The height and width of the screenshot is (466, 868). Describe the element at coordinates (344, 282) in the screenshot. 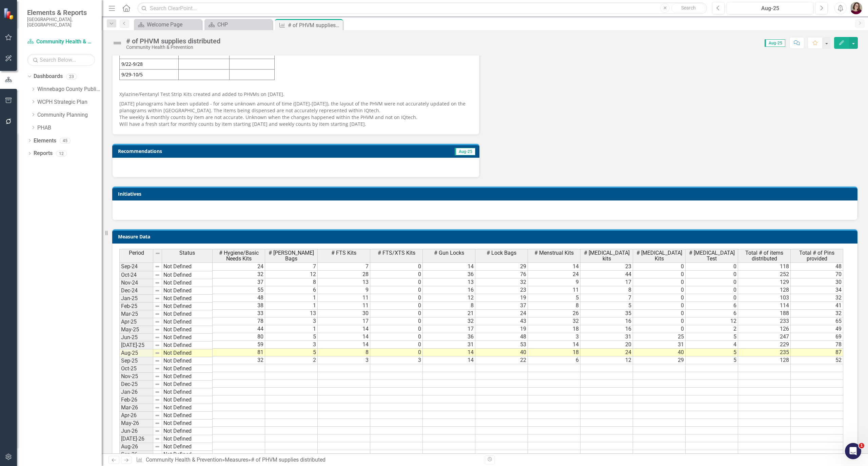

I see `td: 13` at that location.